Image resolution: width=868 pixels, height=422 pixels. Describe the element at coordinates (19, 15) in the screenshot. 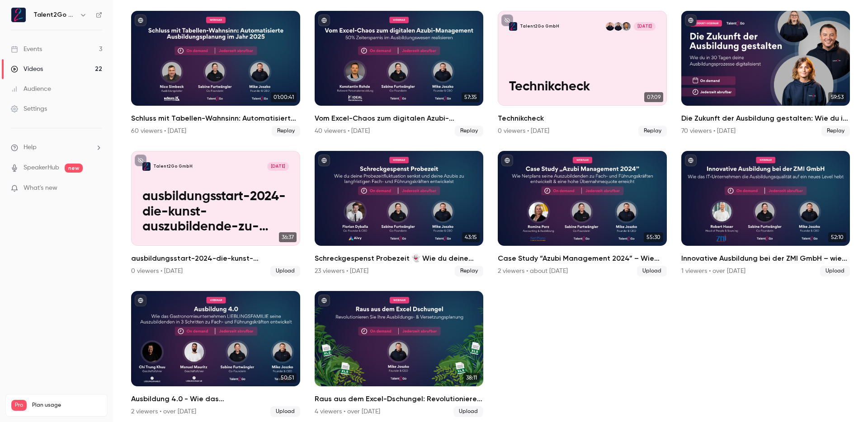

I see `img: Talent2Go GmbH` at that location.